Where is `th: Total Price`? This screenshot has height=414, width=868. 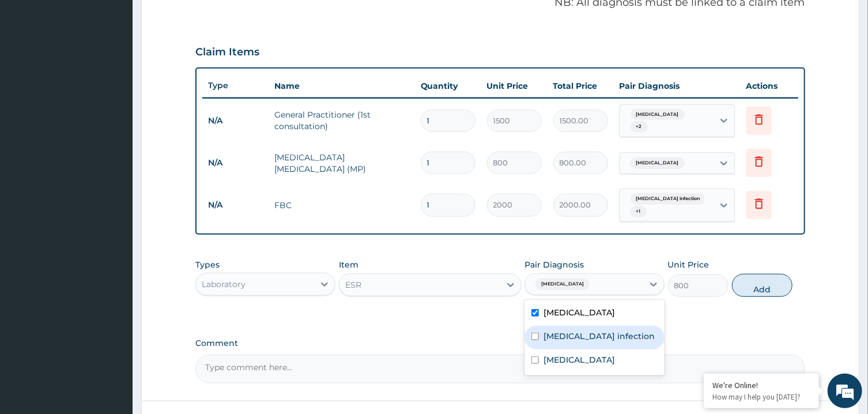 th: Total Price is located at coordinates (581, 86).